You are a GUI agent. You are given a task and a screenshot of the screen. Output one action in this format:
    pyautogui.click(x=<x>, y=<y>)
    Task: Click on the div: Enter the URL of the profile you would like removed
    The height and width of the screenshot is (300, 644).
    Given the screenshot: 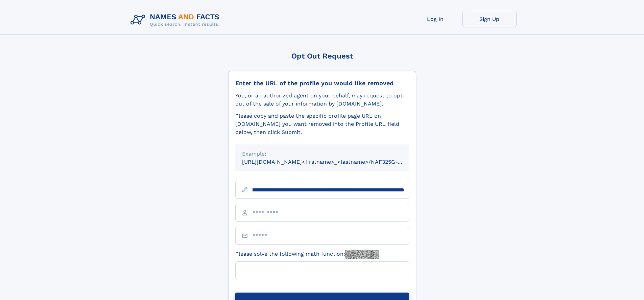 What is the action you would take?
    pyautogui.click(x=322, y=83)
    